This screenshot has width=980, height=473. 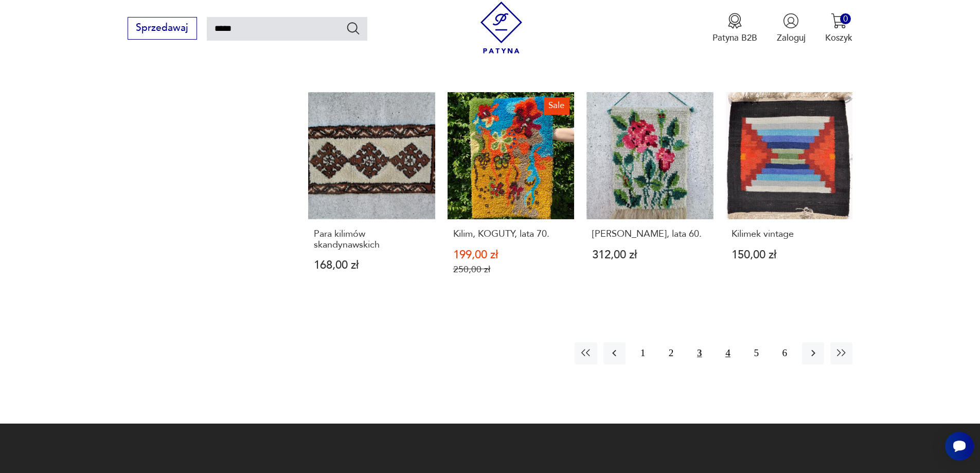 I want to click on button: Szukaj, so click(x=353, y=27).